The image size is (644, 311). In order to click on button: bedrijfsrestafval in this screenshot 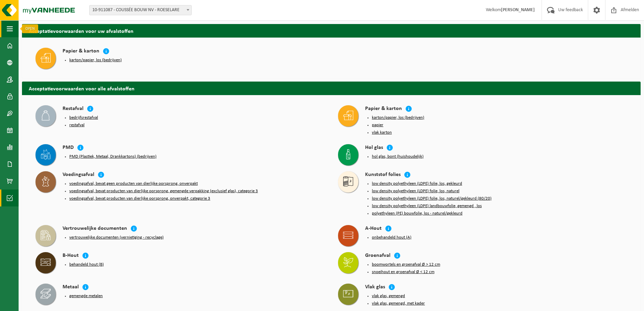, I will do `click(84, 118)`.